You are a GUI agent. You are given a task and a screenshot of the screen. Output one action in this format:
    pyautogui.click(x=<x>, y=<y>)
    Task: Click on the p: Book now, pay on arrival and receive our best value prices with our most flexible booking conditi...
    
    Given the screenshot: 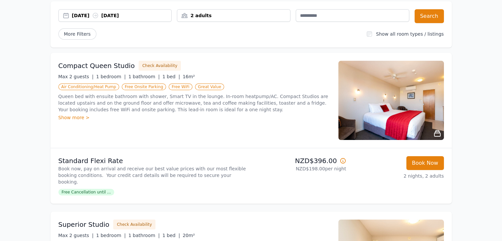 What is the action you would take?
    pyautogui.click(x=154, y=175)
    